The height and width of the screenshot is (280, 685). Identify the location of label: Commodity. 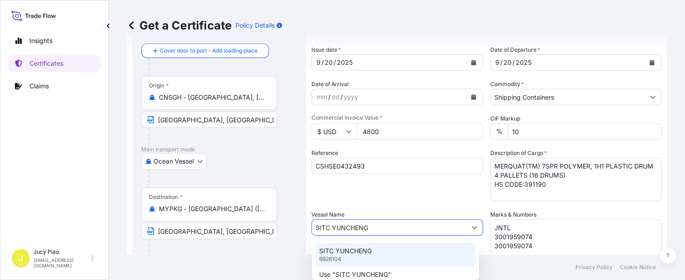
(507, 84).